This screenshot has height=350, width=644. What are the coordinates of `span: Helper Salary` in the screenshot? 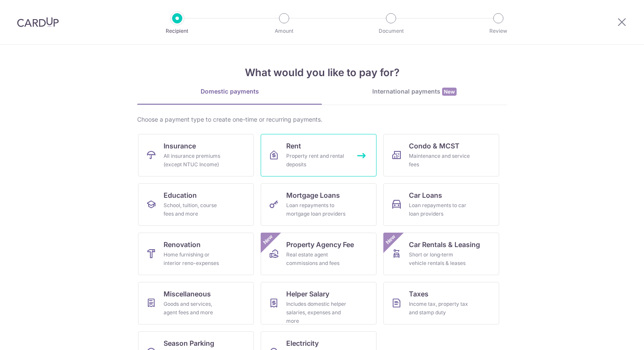 It's located at (307, 294).